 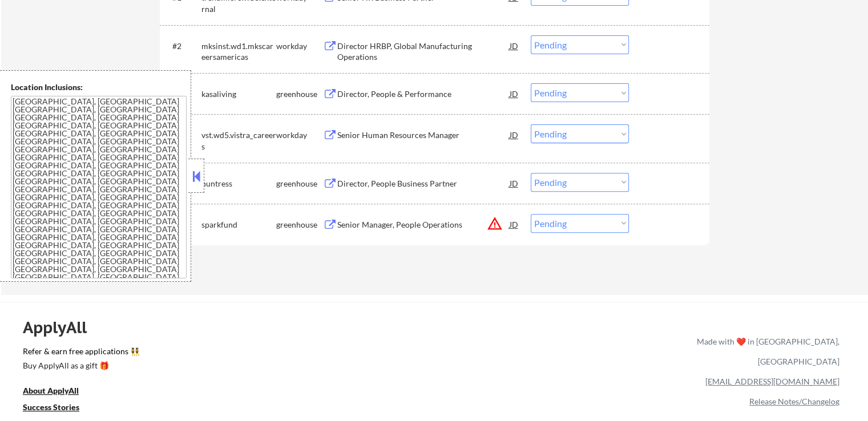 What do you see at coordinates (182, 46) in the screenshot?
I see `div: #2` at bounding box center [182, 46].